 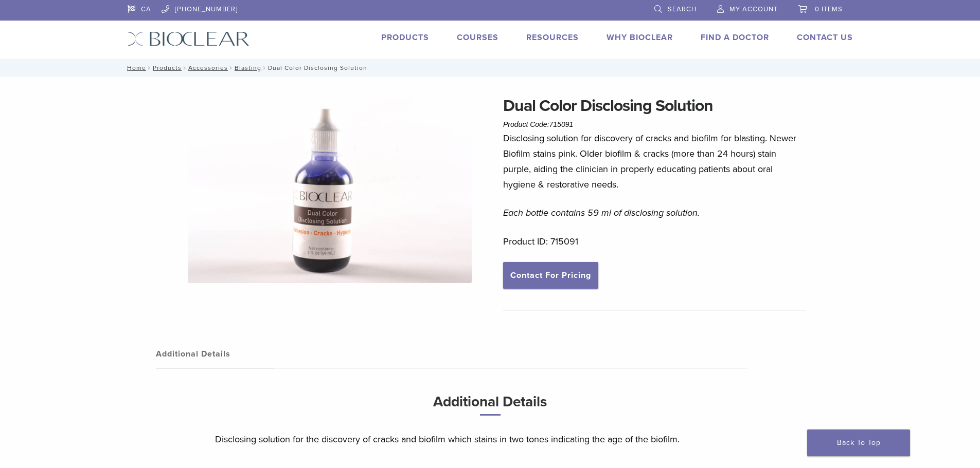 I want to click on p: Product ID: 715091, so click(x=654, y=242).